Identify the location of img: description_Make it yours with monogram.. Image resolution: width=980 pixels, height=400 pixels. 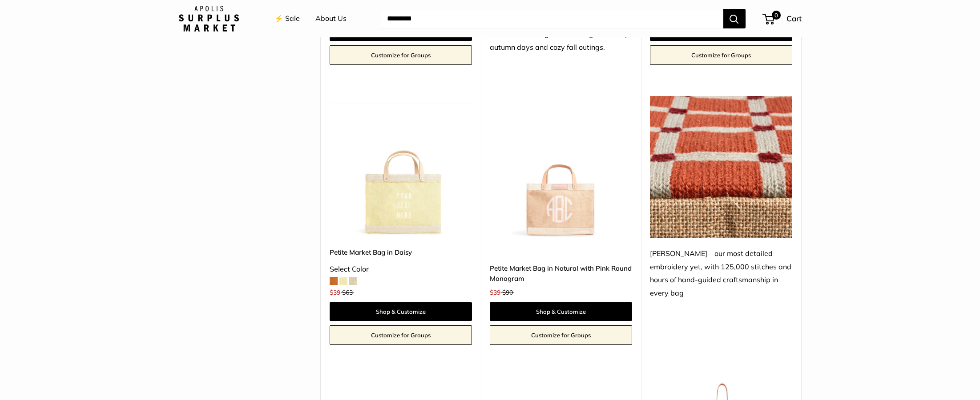
(561, 167).